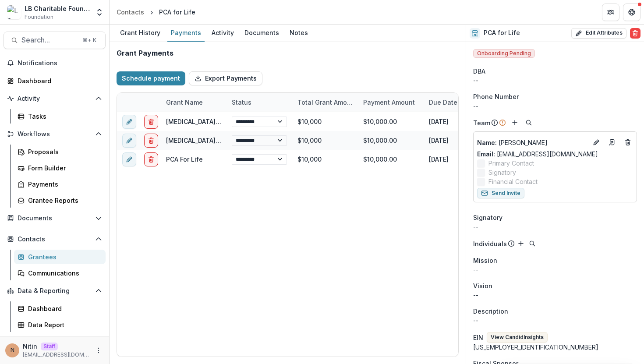 The width and height of the screenshot is (644, 364). I want to click on a: Go to contact, so click(612, 142).